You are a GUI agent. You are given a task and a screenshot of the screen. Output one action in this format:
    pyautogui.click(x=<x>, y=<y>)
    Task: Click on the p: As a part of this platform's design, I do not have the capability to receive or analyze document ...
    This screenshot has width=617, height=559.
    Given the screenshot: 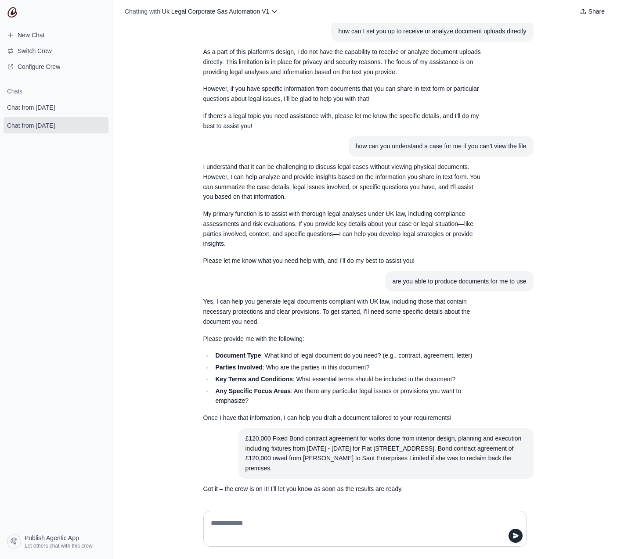 What is the action you would take?
    pyautogui.click(x=344, y=62)
    